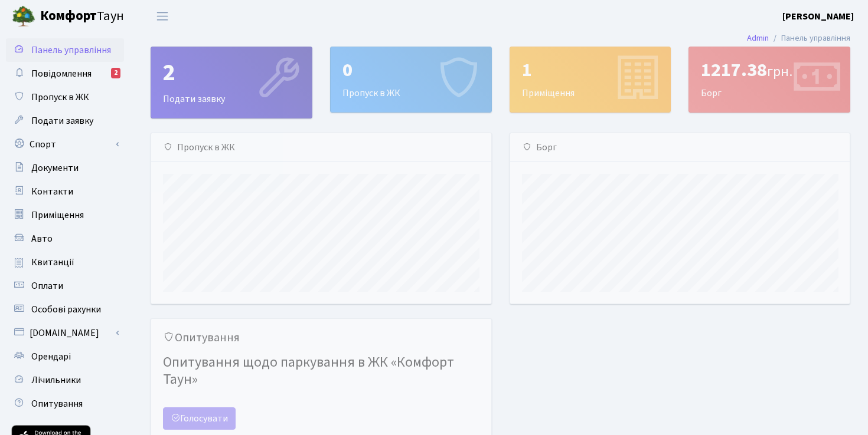 This screenshot has width=868, height=435. I want to click on div: 1217.38, so click(769, 71).